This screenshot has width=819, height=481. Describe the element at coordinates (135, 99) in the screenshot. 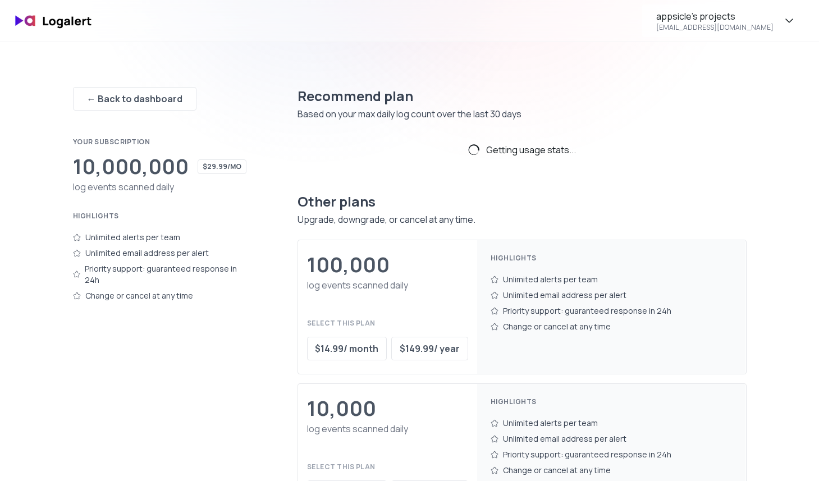

I see `div: ← Back to dashboard` at that location.